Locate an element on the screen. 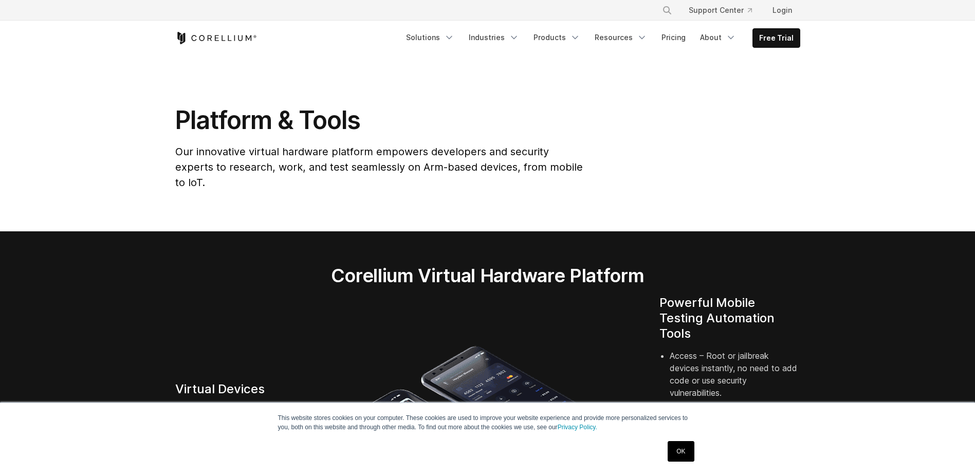  h2: Corellium Virtual Hardware Platform is located at coordinates (487, 276).